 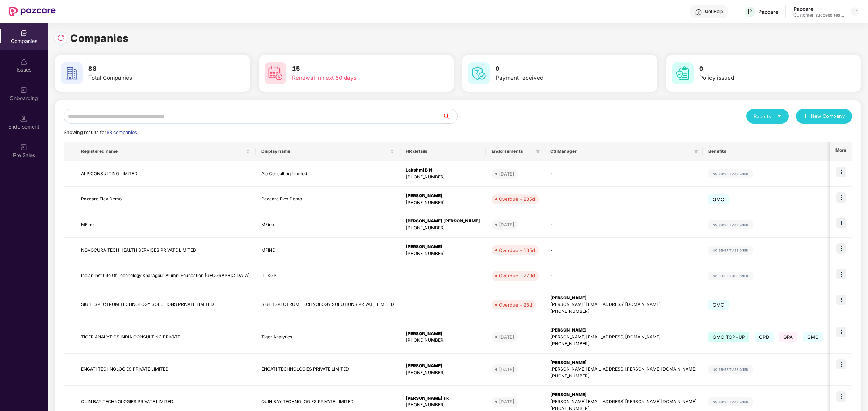 What do you see at coordinates (818, 15) in the screenshot?
I see `div: Customer_success_team_lead` at bounding box center [818, 15].